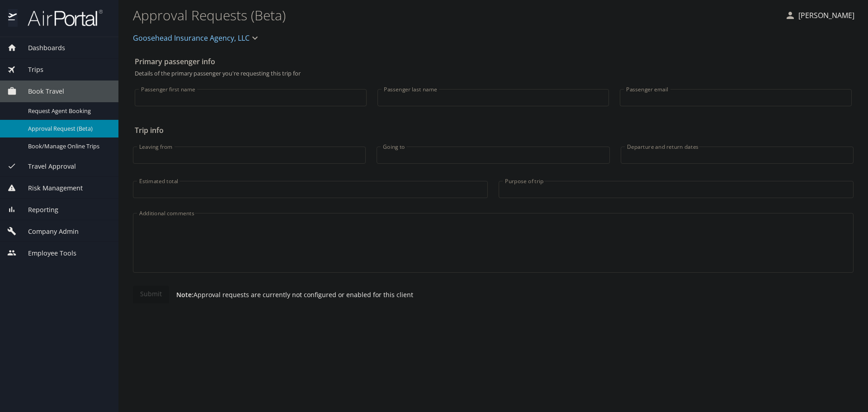 This screenshot has height=412, width=868. I want to click on button: Goosehead Insurance Agency, LLC, so click(197, 38).